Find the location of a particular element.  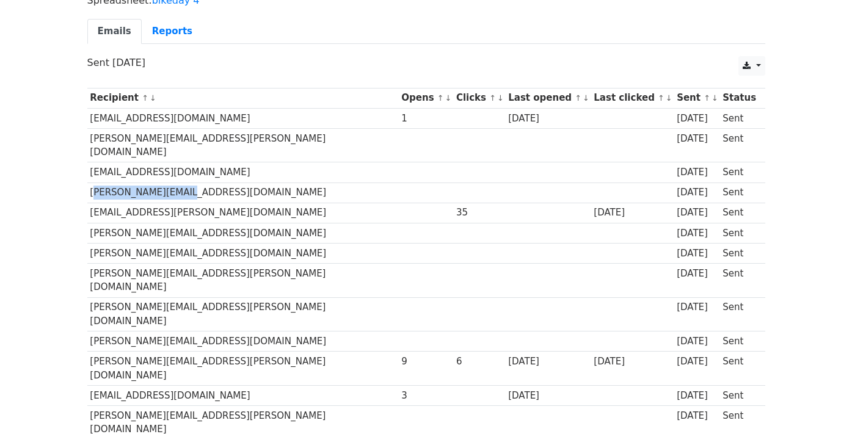

div: 3 is located at coordinates (425, 396).